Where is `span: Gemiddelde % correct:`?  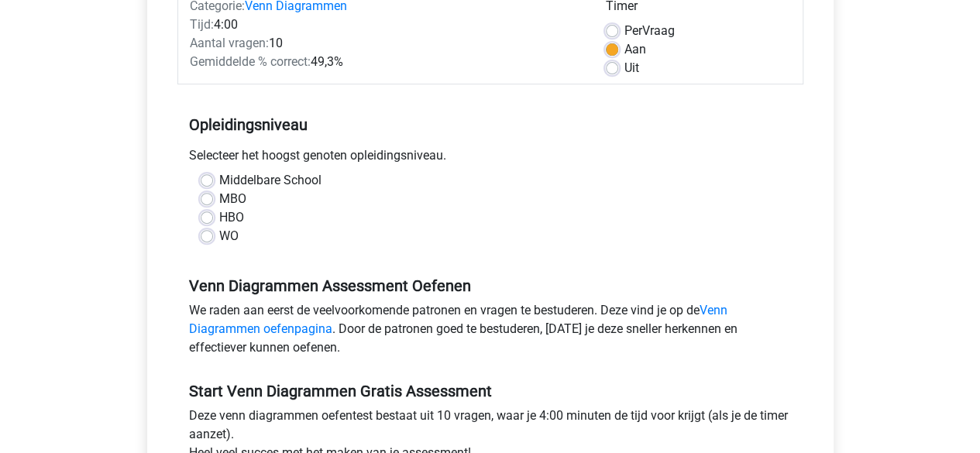
span: Gemiddelde % correct: is located at coordinates (250, 61).